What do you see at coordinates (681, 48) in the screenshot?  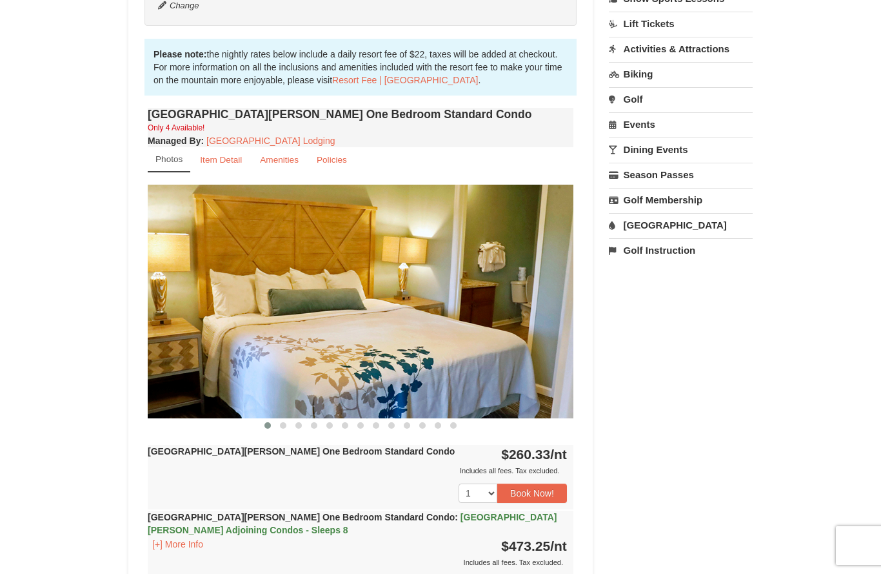 I see `a: Activities & Attractions` at bounding box center [681, 48].